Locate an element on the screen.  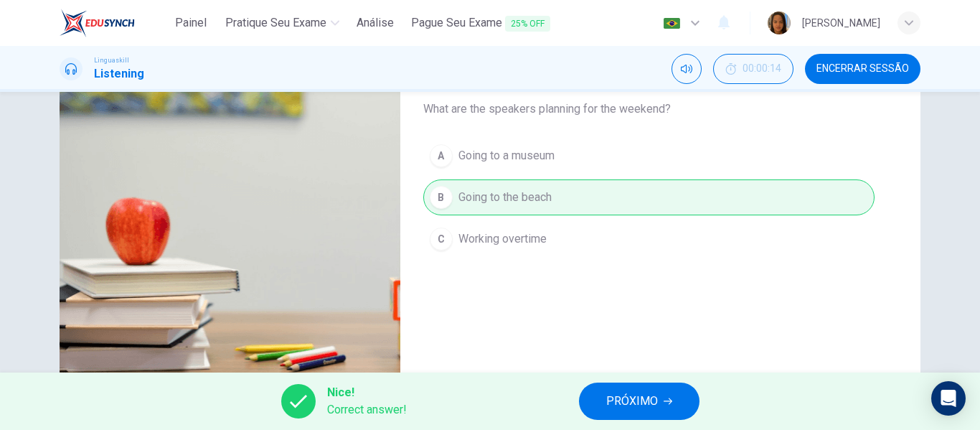
h1: Listening is located at coordinates (119, 74).